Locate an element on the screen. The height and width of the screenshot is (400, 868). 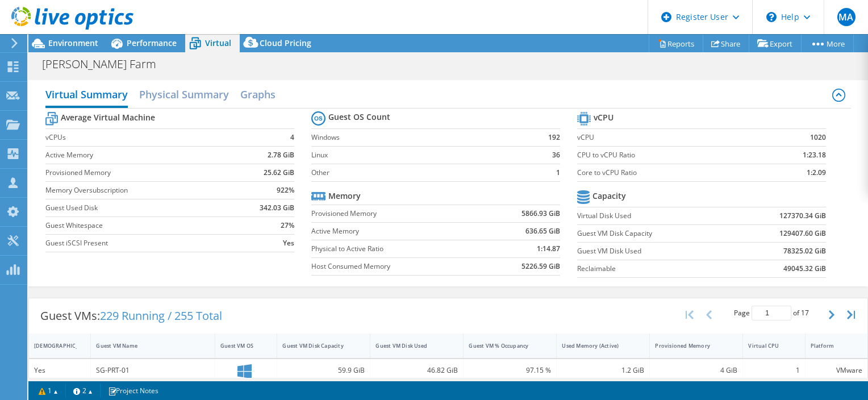
div: Used Memory (Active) is located at coordinates (596, 346).